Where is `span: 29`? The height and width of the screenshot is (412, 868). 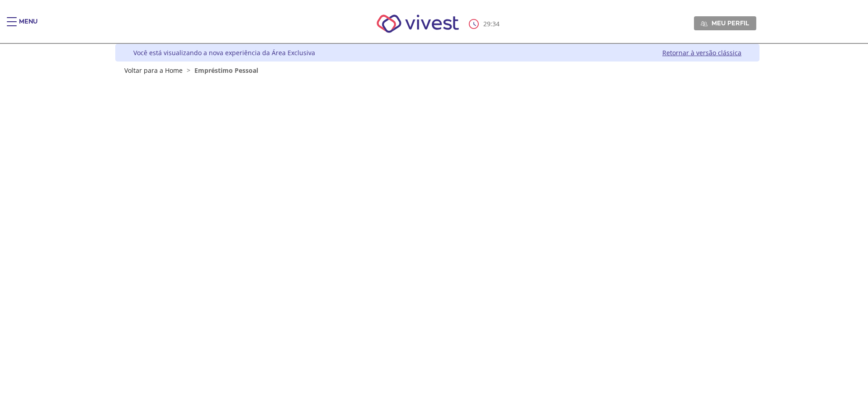
span: 29 is located at coordinates (487, 24).